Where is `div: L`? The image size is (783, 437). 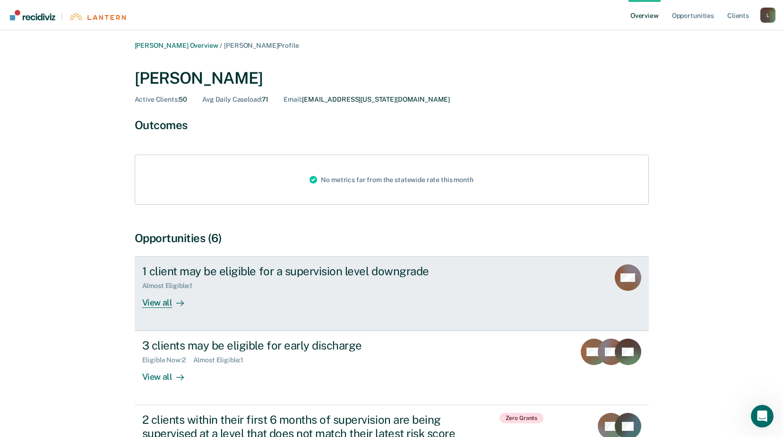 div: L is located at coordinates (768, 15).